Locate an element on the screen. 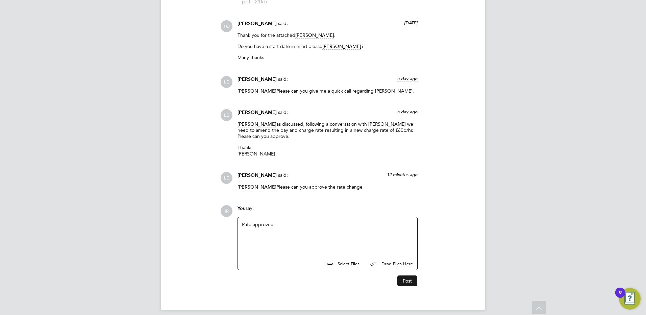 The height and width of the screenshot is (315, 646). button: Open Resource Center, 9 new notifications is located at coordinates (629, 299).